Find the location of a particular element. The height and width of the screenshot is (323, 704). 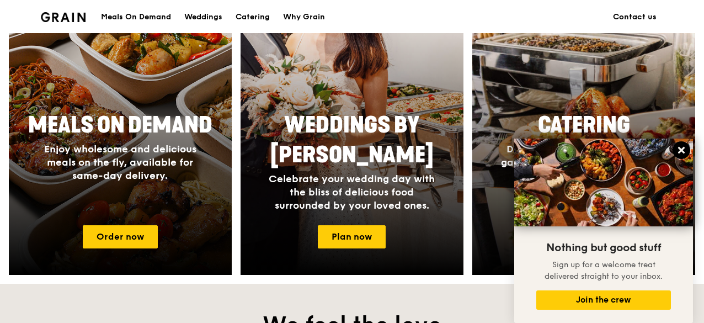

div: Catering is located at coordinates (253, 17).